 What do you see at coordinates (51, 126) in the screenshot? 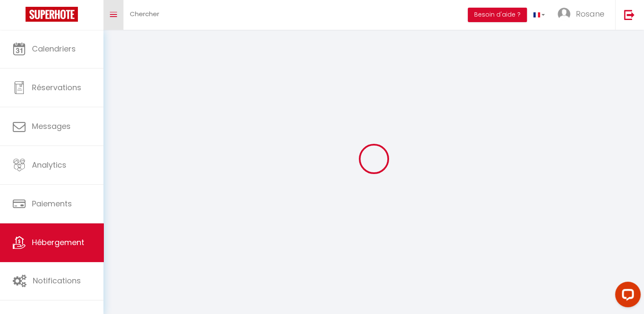
I see `span: Messages` at bounding box center [51, 126].